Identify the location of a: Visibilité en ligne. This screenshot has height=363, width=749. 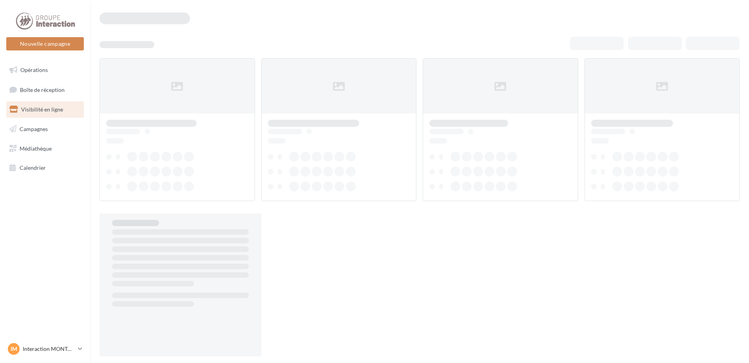
(45, 110).